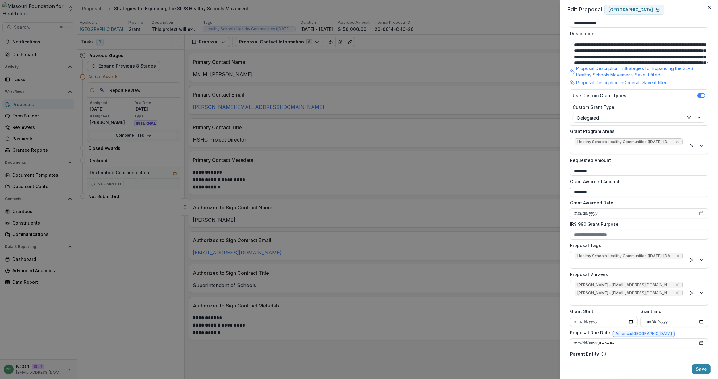 The width and height of the screenshot is (718, 379). Describe the element at coordinates (677, 142) in the screenshot. I see `div: Remove Healthy Schools Healthy Communities (2013-2020)` at that location.